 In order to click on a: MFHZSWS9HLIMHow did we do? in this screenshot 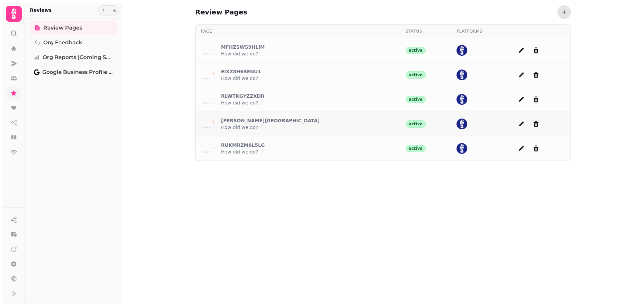, I will do `click(243, 50)`.